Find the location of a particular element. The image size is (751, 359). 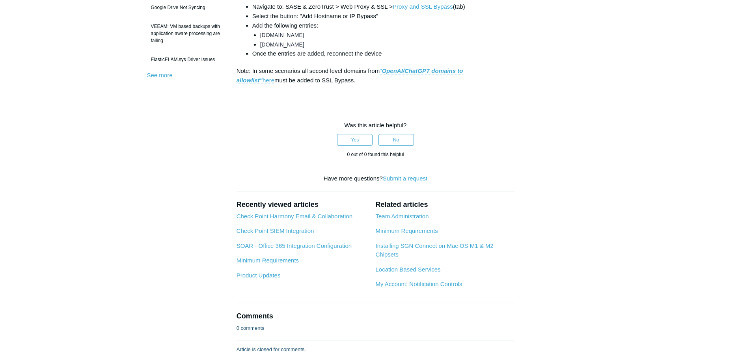

h2: Comments is located at coordinates (376, 316).